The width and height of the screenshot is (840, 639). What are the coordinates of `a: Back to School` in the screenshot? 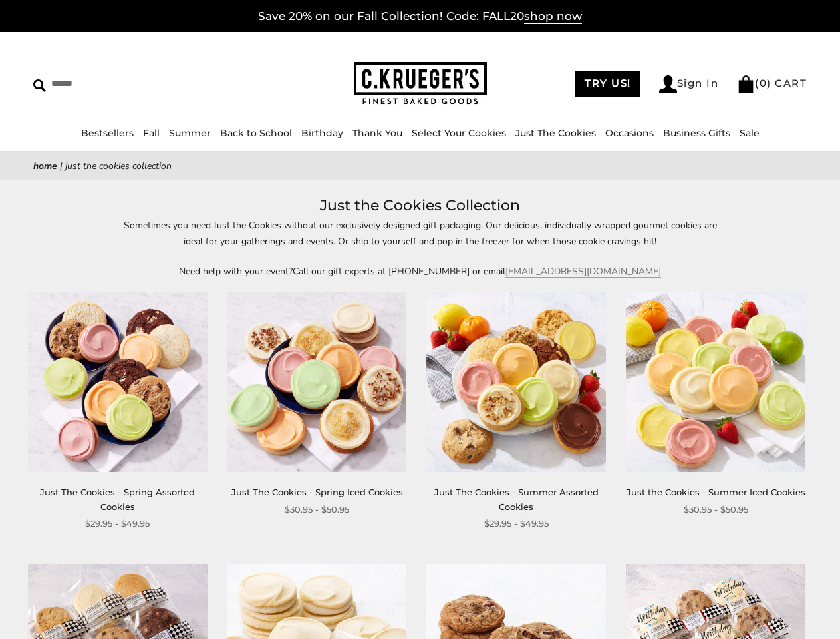 It's located at (256, 133).